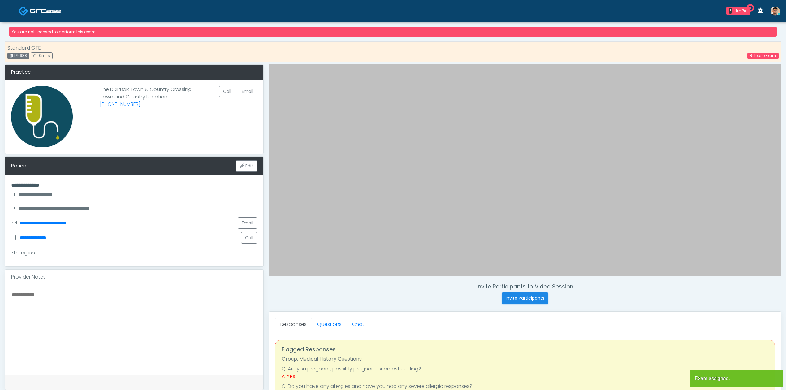 The image size is (786, 390). Describe the element at coordinates (54, 32) in the screenshot. I see `small: You are not licensed to perform this exam.` at that location.